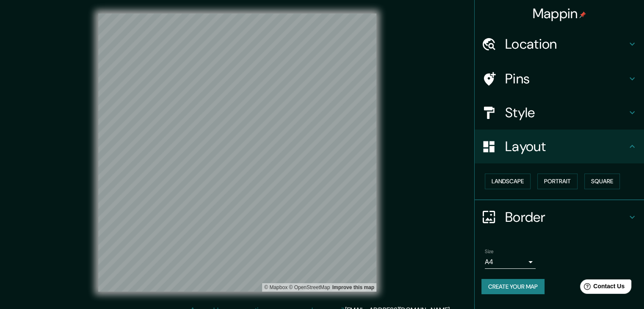 The image size is (644, 309). Describe the element at coordinates (40, 10) in the screenshot. I see `span: Contact Us` at that location.